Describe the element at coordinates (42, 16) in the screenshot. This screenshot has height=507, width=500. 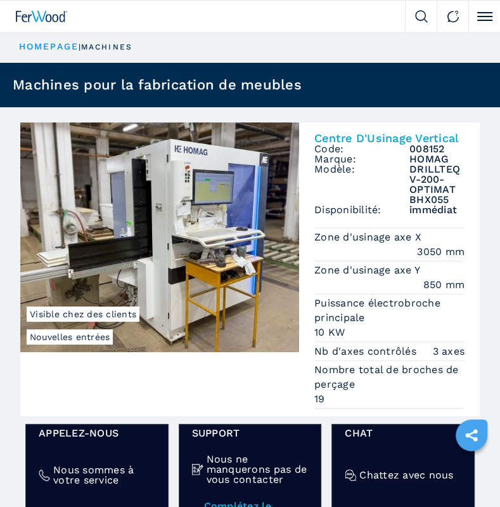
I see `img: Ferwood` at that location.